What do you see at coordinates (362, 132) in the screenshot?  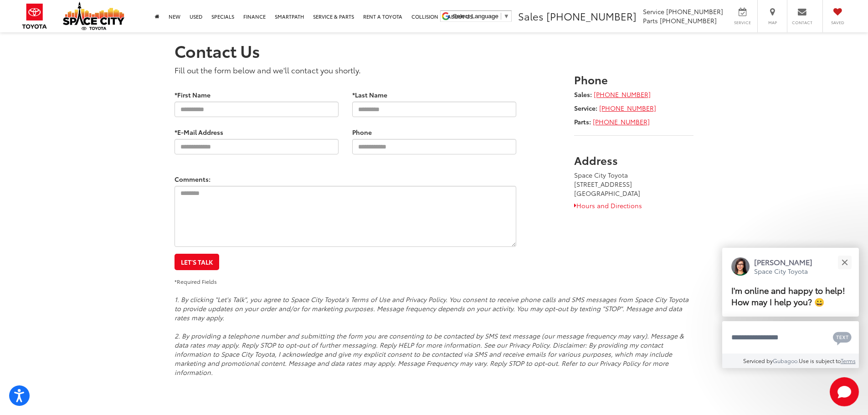 I see `label: Phone` at bounding box center [362, 132].